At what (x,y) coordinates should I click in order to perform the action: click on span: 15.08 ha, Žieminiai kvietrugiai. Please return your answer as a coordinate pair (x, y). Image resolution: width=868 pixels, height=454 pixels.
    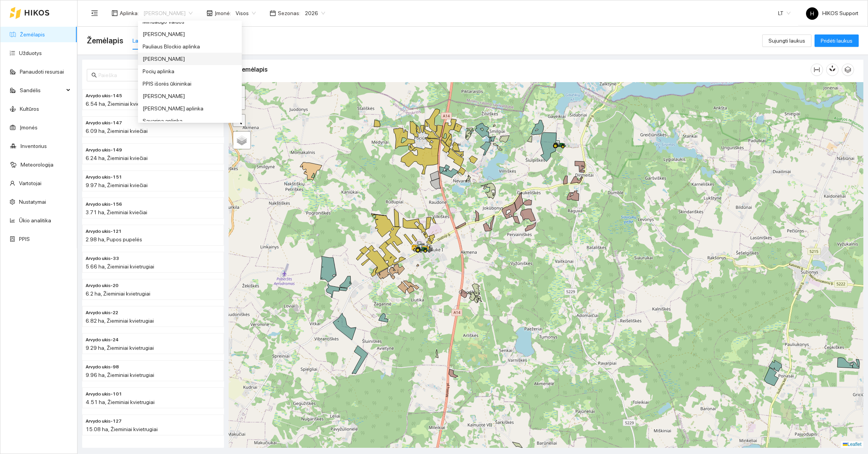
    Looking at the image, I should click on (122, 429).